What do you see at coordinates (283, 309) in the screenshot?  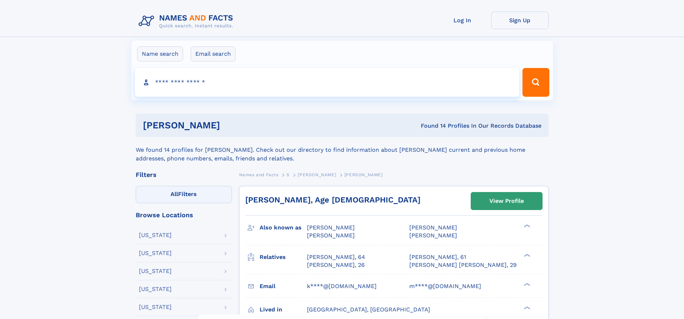 I see `h3: Lived in` at bounding box center [283, 309].